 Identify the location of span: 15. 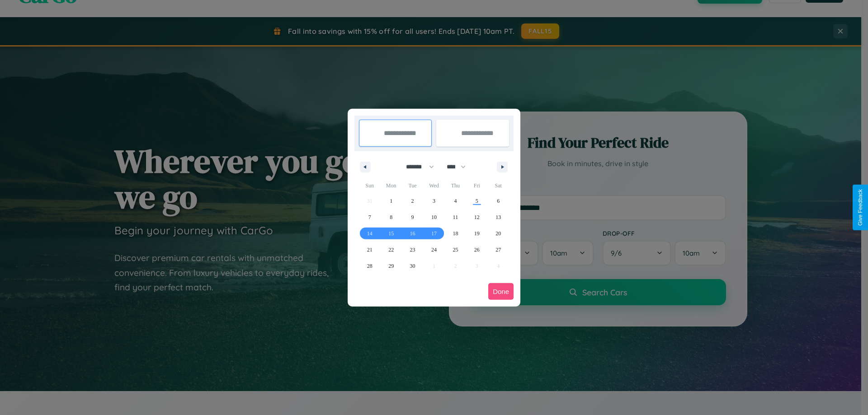
(391, 234).